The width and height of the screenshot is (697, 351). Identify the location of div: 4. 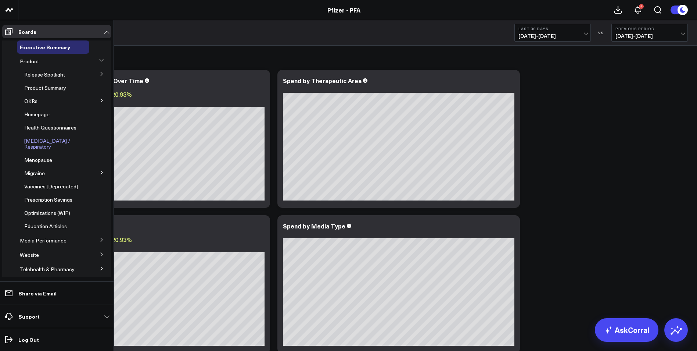
(642, 6).